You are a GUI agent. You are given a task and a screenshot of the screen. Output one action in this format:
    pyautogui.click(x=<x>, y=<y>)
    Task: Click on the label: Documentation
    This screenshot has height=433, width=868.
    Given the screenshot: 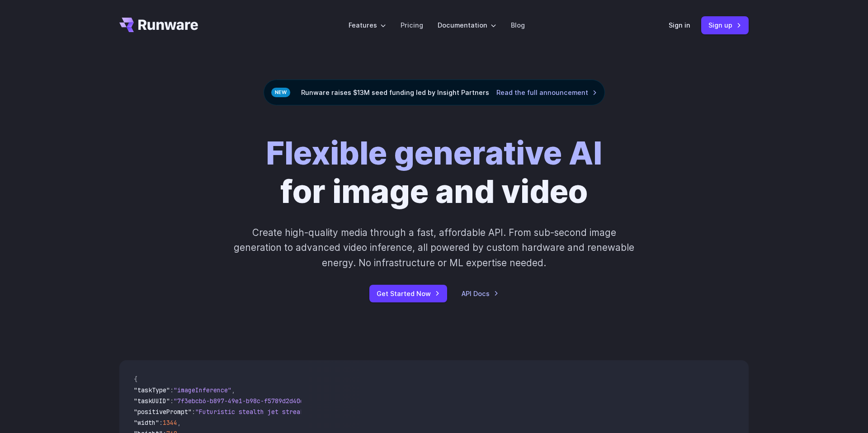 What is the action you would take?
    pyautogui.click(x=467, y=25)
    